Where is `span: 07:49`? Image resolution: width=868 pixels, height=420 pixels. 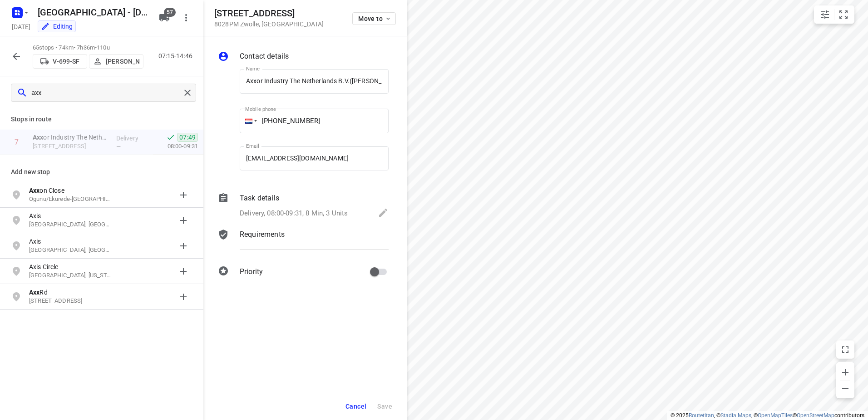 span: 07:49 is located at coordinates (188, 137).